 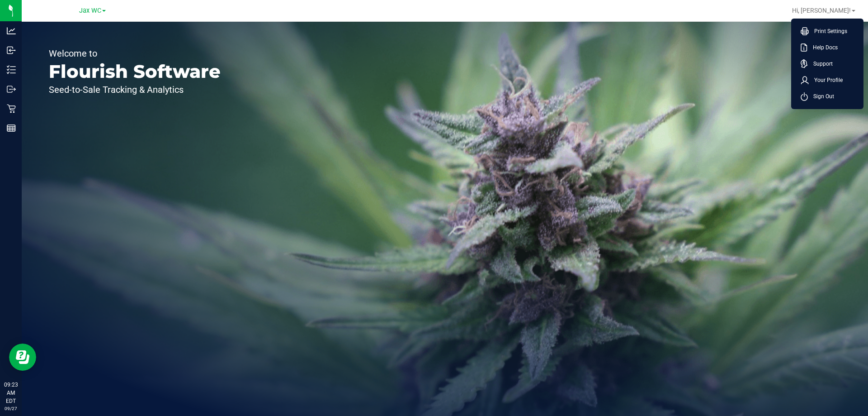 I want to click on p: 09/27, so click(x=11, y=408).